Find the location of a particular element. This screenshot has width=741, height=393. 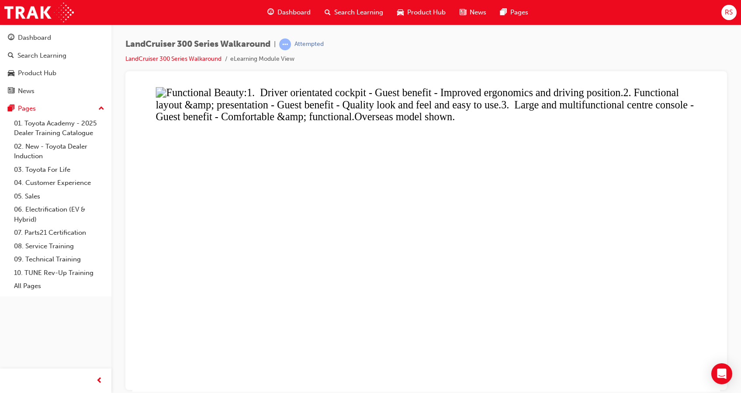

a: Dashboard is located at coordinates (55, 38).